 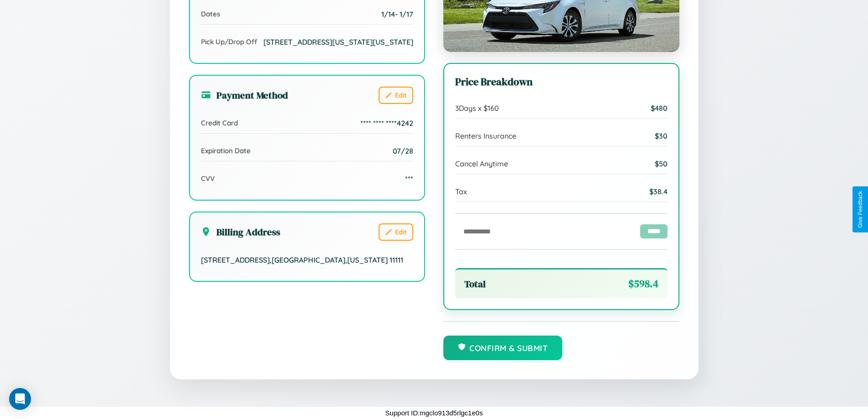 I want to click on h3: Price Breakdown, so click(x=561, y=81).